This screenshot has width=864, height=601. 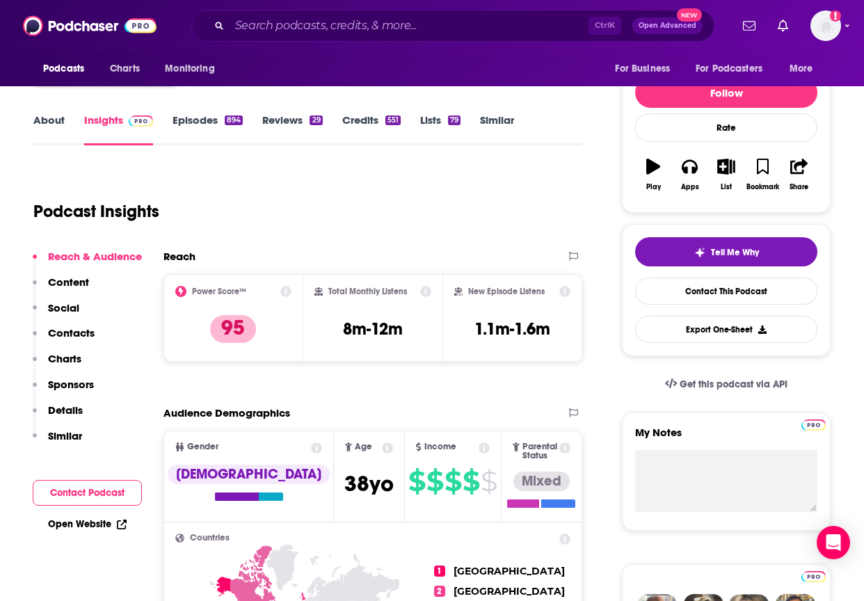 I want to click on div: 79, so click(x=454, y=120).